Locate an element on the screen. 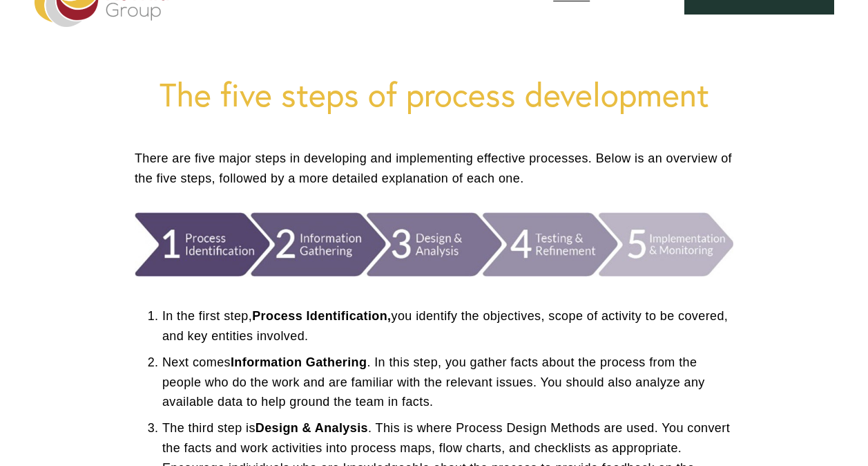 The width and height of the screenshot is (868, 466). p: There are five major steps in developing and implementing effective processes. Below is an overvi... is located at coordinates (434, 169).